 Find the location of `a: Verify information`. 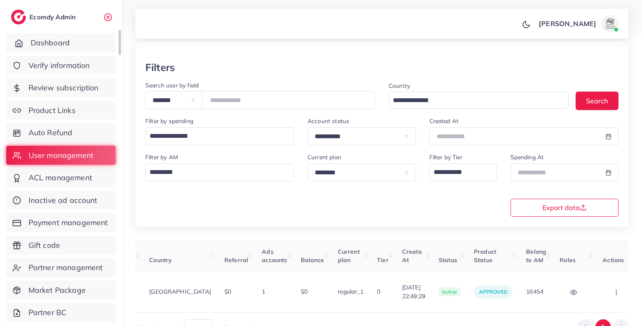

a: Verify information is located at coordinates (61, 66).